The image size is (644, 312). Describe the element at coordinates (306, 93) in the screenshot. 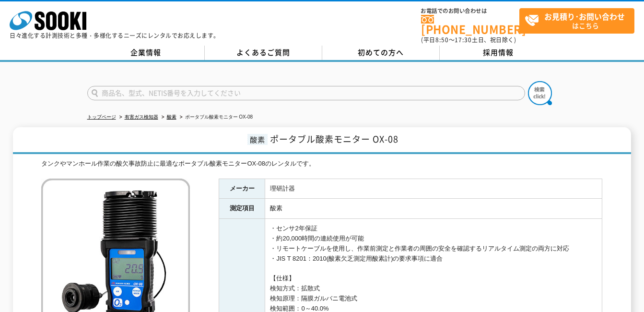

I see `input: 商品名、型式、NETIS番号を入力してください` at that location.